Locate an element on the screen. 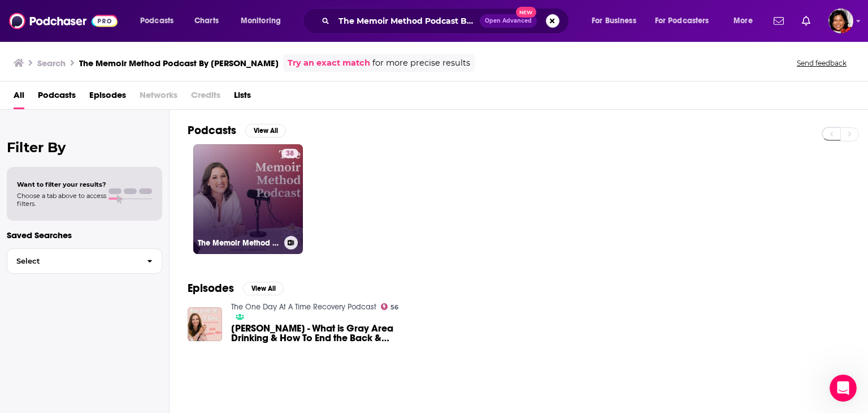 The image size is (868, 413). h3: Search is located at coordinates (51, 63).